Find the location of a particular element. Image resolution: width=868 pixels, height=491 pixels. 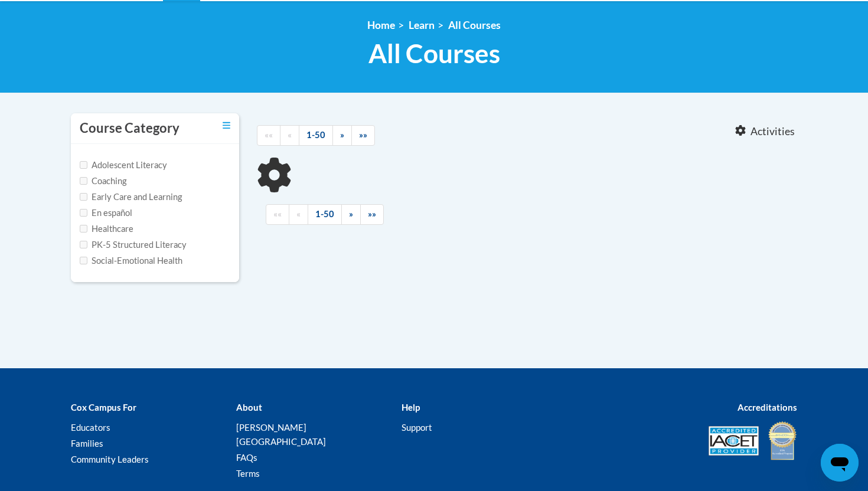

span: Activities is located at coordinates (772, 131).